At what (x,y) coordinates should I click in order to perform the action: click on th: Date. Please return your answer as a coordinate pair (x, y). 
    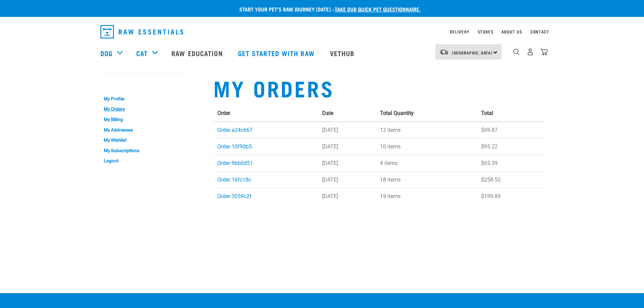
    Looking at the image, I should click on (347, 114).